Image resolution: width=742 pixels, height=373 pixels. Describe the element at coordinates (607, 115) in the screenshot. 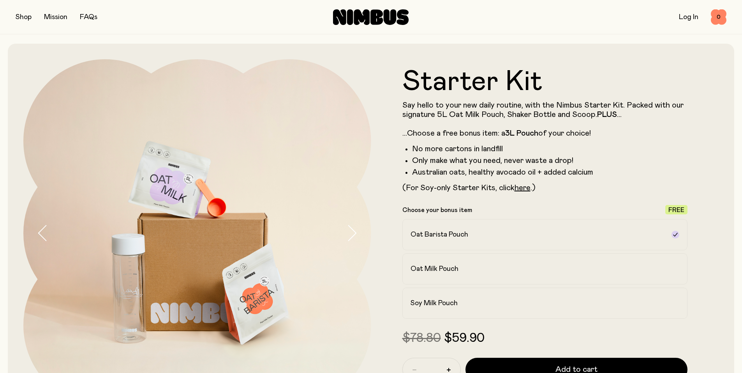

I see `strong: PLUS` at that location.